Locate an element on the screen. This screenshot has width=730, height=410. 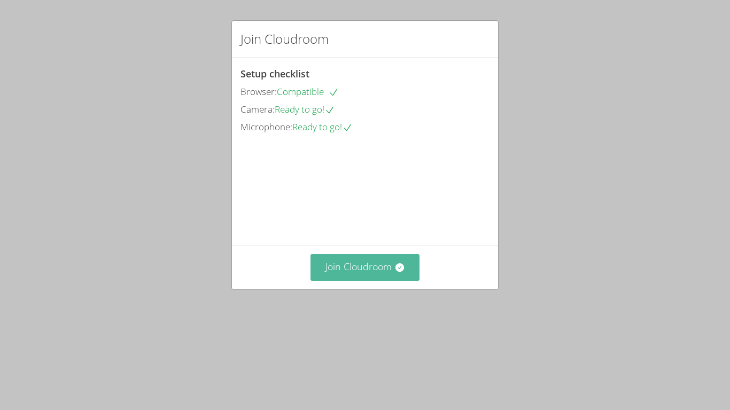
span: Browser: is located at coordinates (259, 91).